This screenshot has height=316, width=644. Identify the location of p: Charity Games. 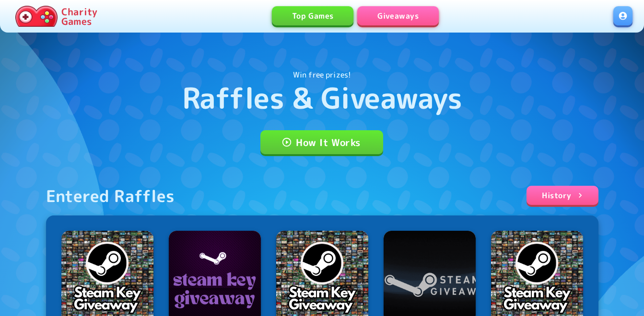
(79, 16).